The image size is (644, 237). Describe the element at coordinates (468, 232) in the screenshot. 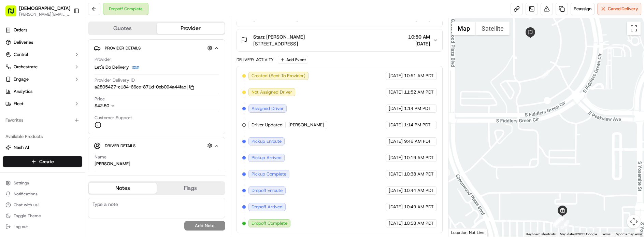

I see `div: Location Not Live` at that location.